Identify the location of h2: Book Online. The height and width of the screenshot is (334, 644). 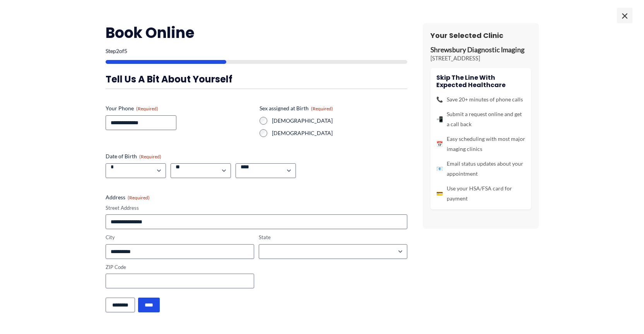
(256, 32).